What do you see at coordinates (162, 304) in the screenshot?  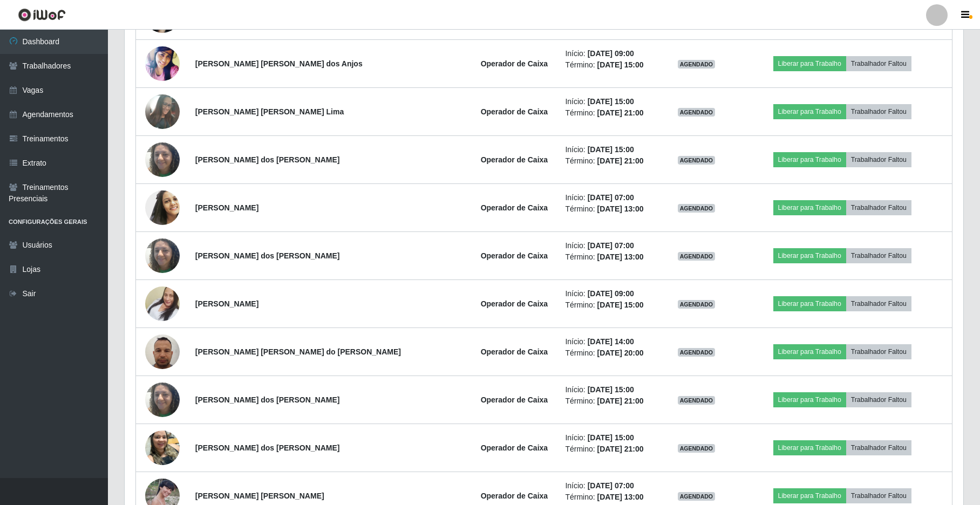 I see `img: 1742563763298.jpeg` at bounding box center [162, 304].